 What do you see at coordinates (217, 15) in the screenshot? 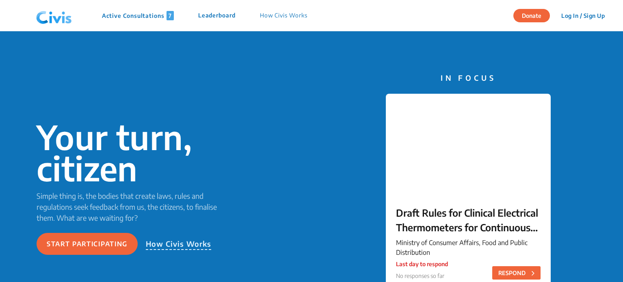
I see `p: Leaderboard` at bounding box center [217, 15].